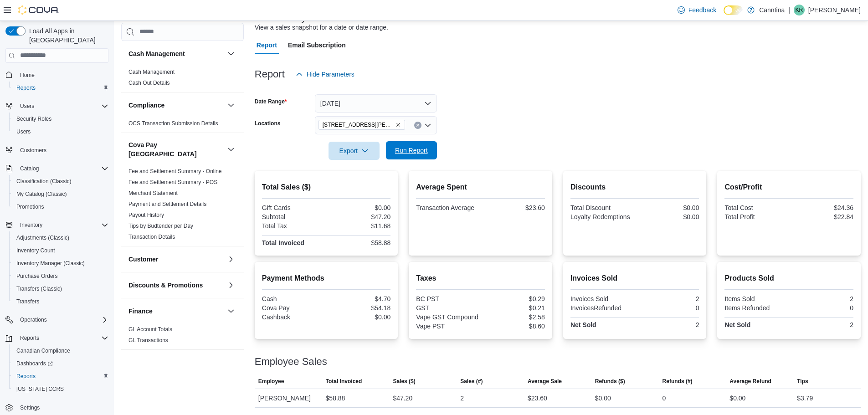  What do you see at coordinates (173, 123) in the screenshot?
I see `span: OCS Transaction Submission Details` at bounding box center [173, 123].